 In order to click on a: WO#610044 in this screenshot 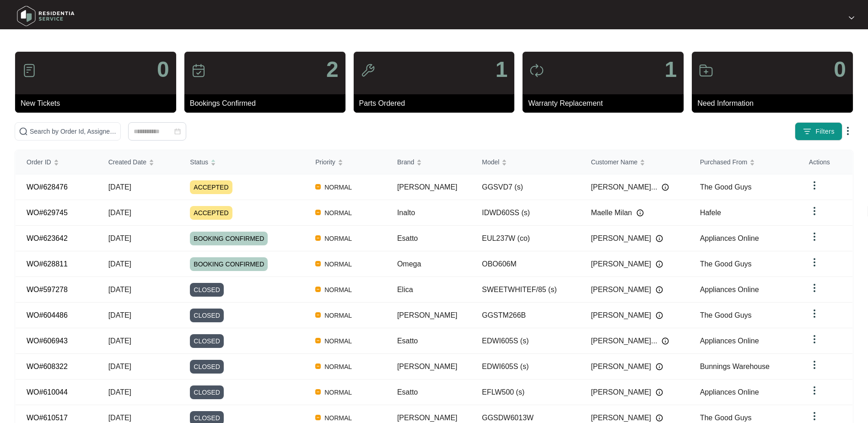, I will do `click(47, 392)`.